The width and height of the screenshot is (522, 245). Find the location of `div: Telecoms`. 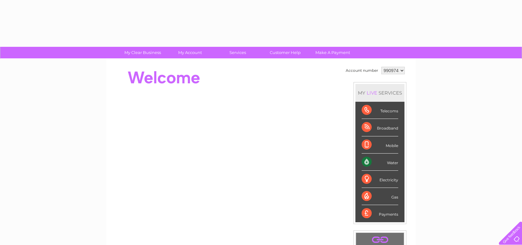

div: Telecoms is located at coordinates (380, 110).